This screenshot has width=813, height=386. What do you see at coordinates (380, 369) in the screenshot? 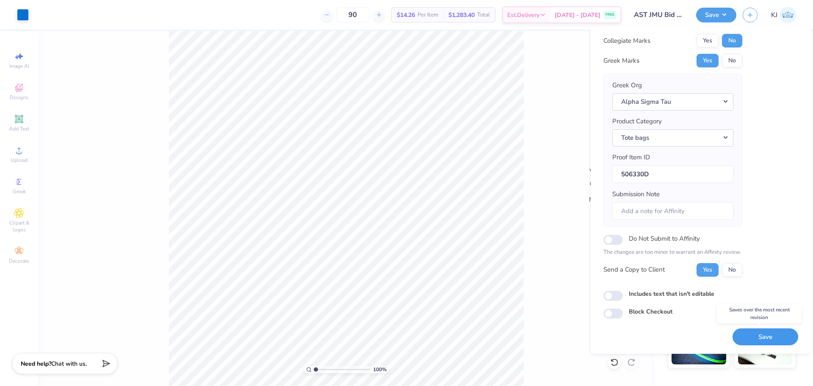
I see `span: 100 %` at bounding box center [380, 369].